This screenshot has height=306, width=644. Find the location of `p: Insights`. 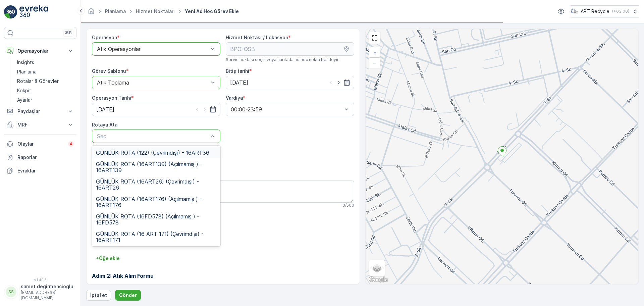

p: Insights is located at coordinates (25, 63).